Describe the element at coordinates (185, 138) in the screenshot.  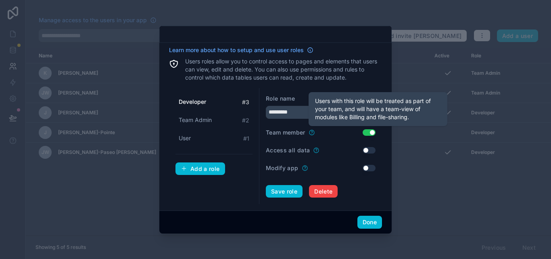
I see `span: User` at that location.